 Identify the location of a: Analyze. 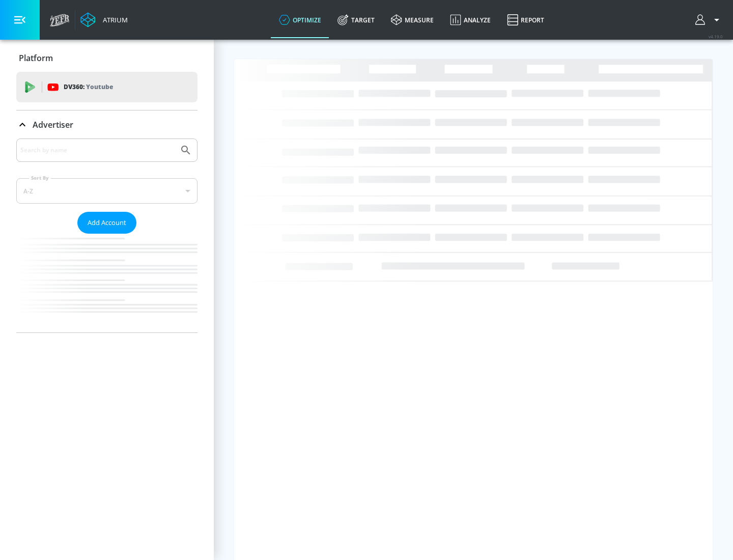
(471, 20).